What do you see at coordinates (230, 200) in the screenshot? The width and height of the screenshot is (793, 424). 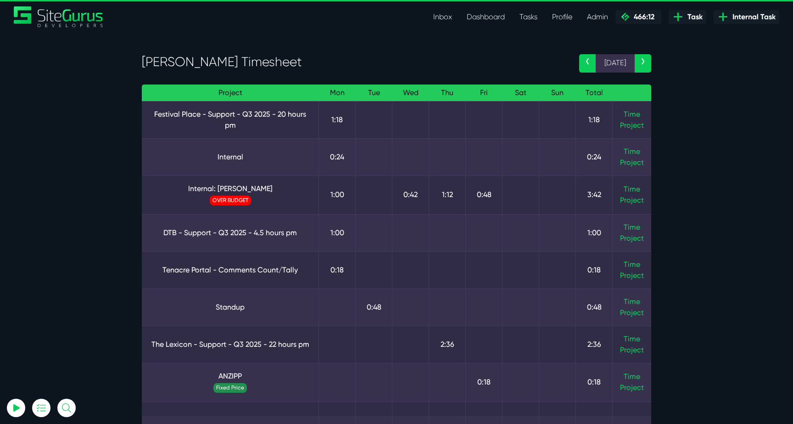 I see `span: OVER BUDGET` at bounding box center [230, 200].